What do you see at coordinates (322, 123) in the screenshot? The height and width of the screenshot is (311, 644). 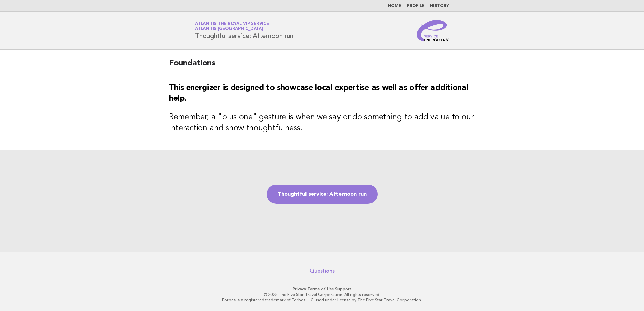 I see `h3: Remember, a "plus one" gesture is when we say or do something to add value to our interaction and...` at bounding box center [322, 123].